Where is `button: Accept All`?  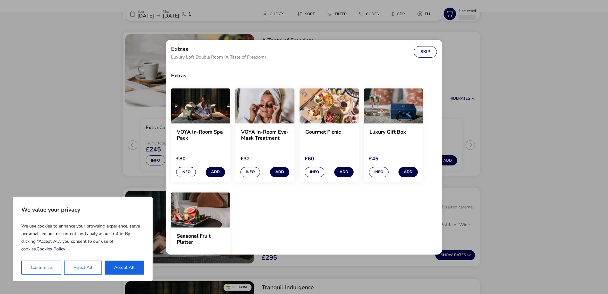
button: Accept All is located at coordinates (124, 268).